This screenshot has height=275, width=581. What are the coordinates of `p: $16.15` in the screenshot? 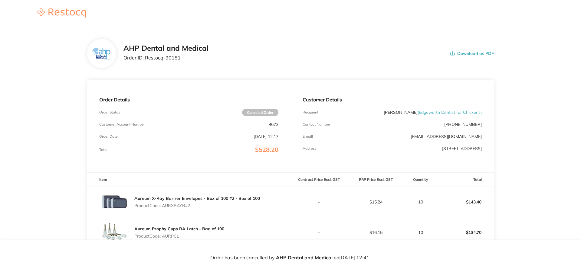 It's located at (376, 233).